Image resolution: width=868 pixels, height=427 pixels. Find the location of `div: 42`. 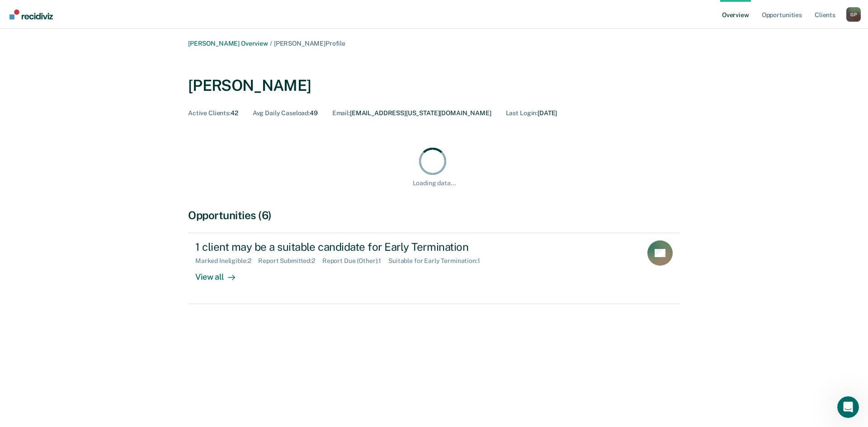

div: 42 is located at coordinates (213, 113).